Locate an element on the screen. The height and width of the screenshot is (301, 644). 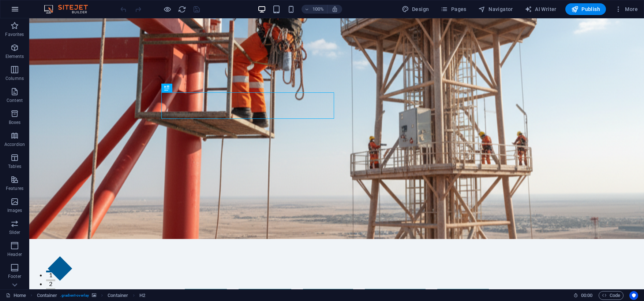
p: Header is located at coordinates (14, 254).